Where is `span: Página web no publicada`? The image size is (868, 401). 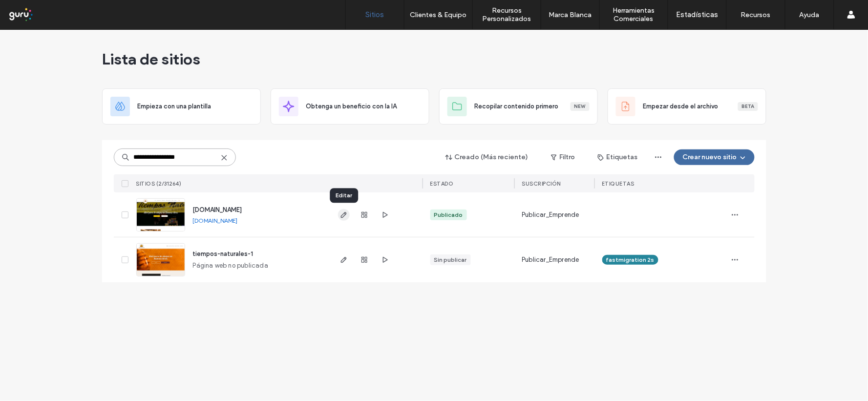 span: Página web no publicada is located at coordinates (230, 266).